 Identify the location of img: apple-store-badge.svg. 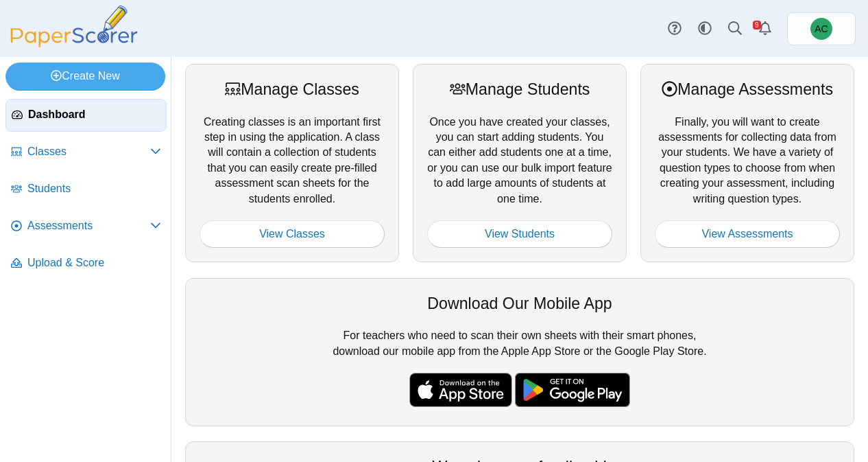
(461, 390).